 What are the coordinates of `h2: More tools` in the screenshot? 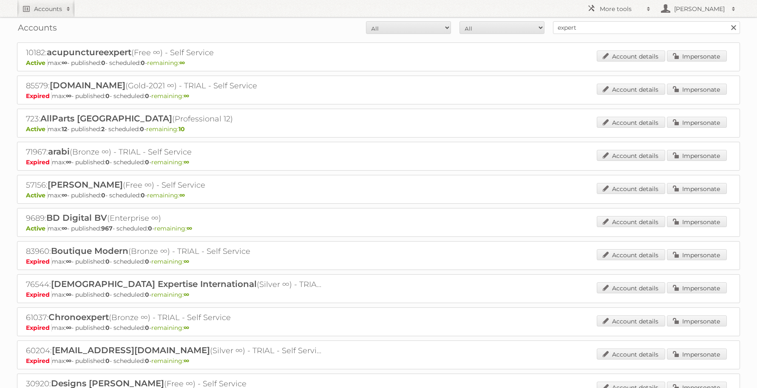 It's located at (621, 9).